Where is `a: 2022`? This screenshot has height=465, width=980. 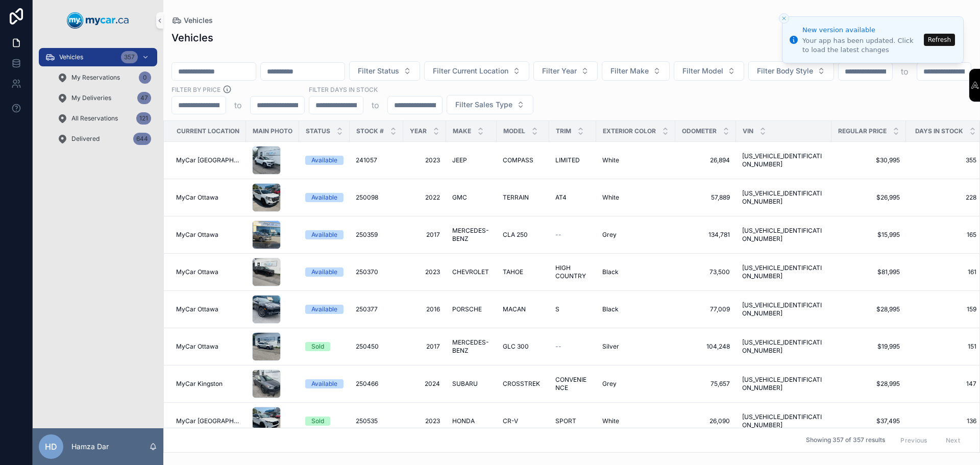
a: 2022 is located at coordinates (424, 197).